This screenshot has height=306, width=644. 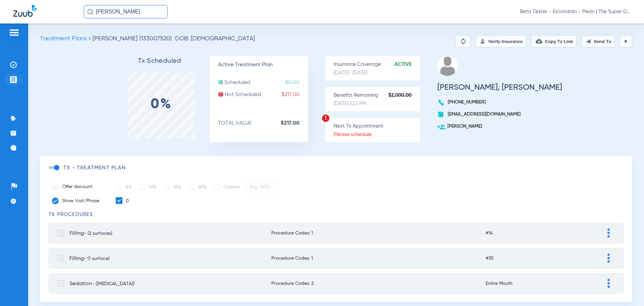 What do you see at coordinates (98, 233) in the screenshot?
I see `span: - (2 surfaces)` at bounding box center [98, 233].